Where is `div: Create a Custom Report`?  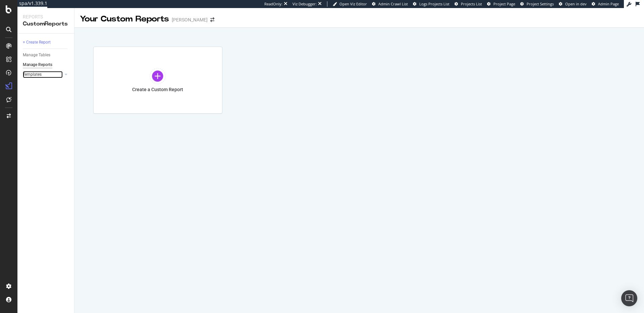
div: Create a Custom Report is located at coordinates (158, 89).